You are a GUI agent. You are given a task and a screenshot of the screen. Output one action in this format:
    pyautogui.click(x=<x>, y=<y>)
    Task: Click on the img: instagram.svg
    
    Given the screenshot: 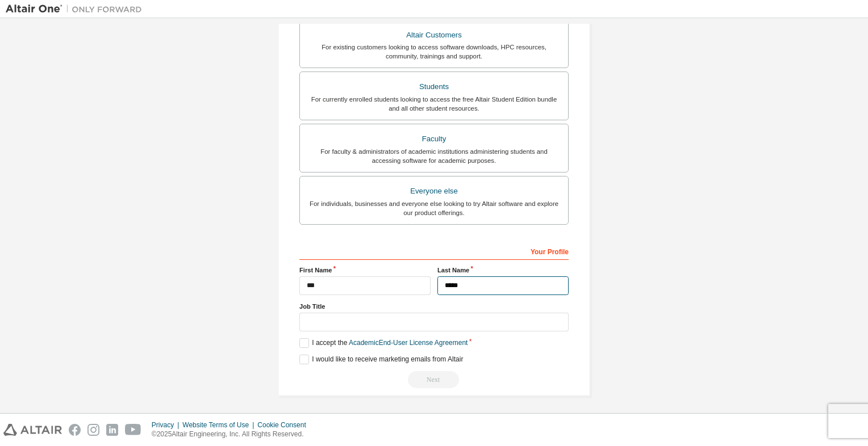 What is the action you would take?
    pyautogui.click(x=93, y=429)
    